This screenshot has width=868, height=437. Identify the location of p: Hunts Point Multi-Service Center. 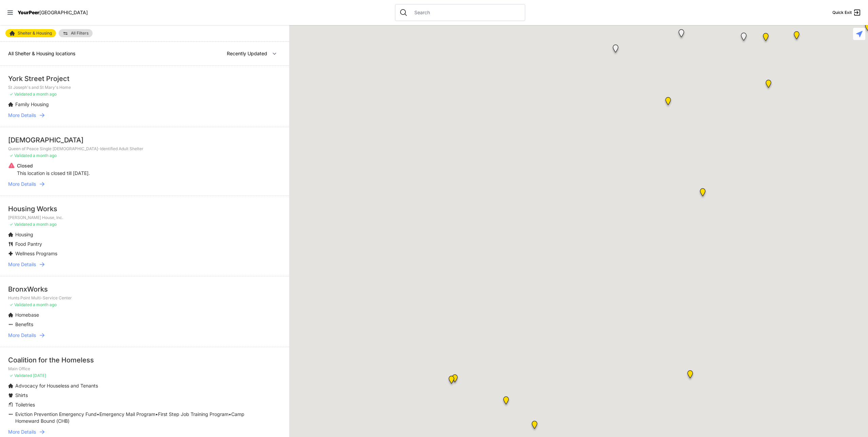
(145, 298).